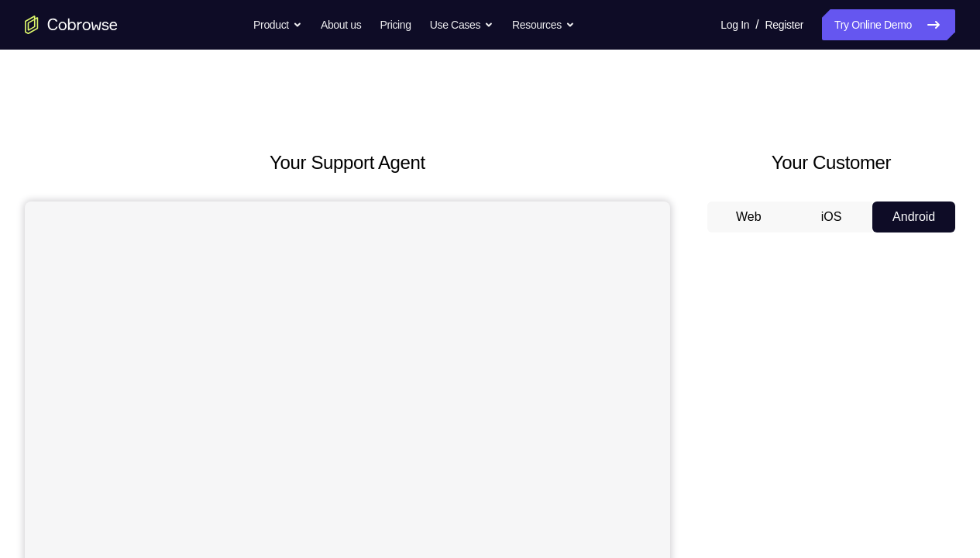 The width and height of the screenshot is (980, 558). What do you see at coordinates (734, 25) in the screenshot?
I see `a: Log In` at bounding box center [734, 25].